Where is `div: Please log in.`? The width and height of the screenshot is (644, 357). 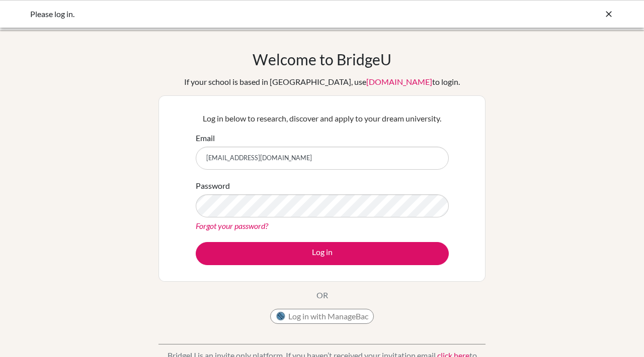 div: Please log in. is located at coordinates (246, 14).